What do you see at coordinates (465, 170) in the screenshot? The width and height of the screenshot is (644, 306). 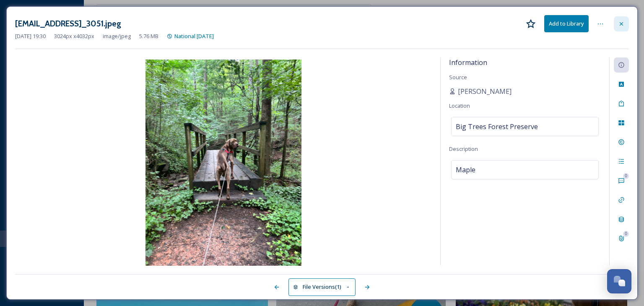 I see `span: Maple` at bounding box center [465, 170].